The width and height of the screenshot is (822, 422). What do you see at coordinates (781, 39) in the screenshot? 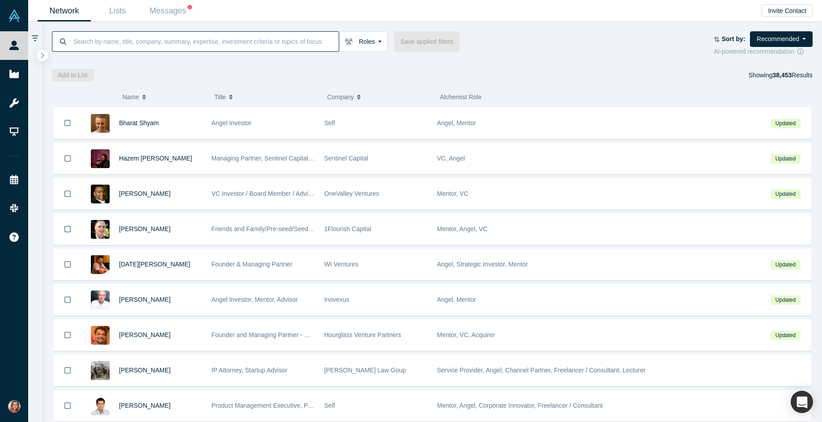
I see `button: Recommended` at bounding box center [781, 39].